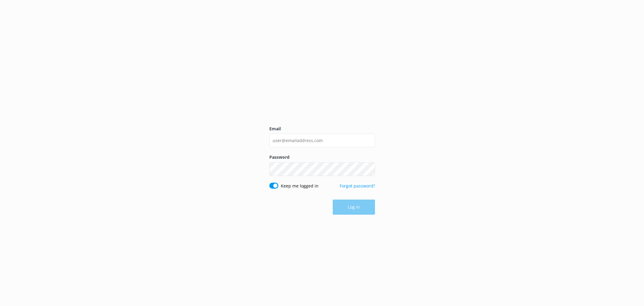 The height and width of the screenshot is (306, 644). I want to click on input: user@emailaddress.com, so click(322, 140).